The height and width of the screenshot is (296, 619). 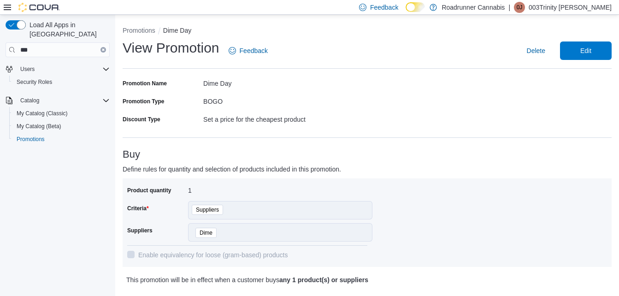 I want to click on span: Delete, so click(x=536, y=51).